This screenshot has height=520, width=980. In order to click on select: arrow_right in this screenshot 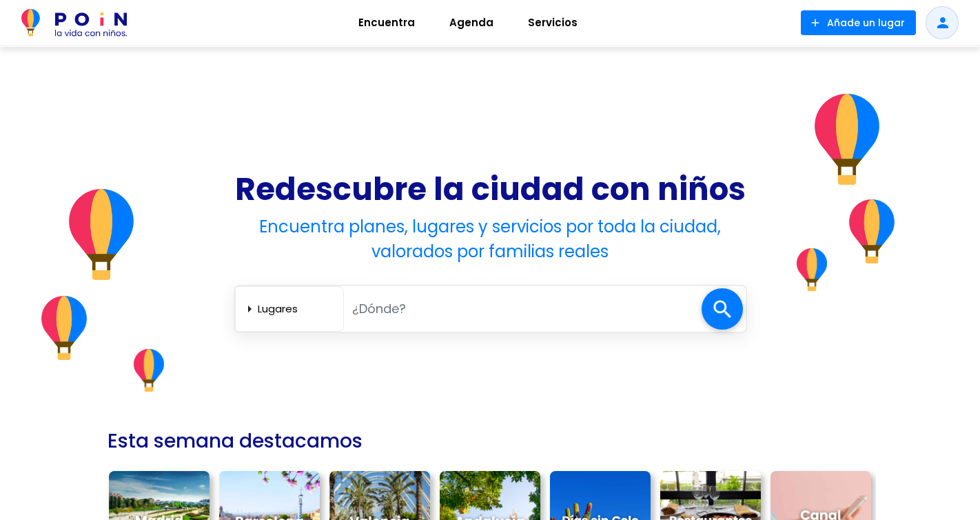, I will do `click(298, 308)`.